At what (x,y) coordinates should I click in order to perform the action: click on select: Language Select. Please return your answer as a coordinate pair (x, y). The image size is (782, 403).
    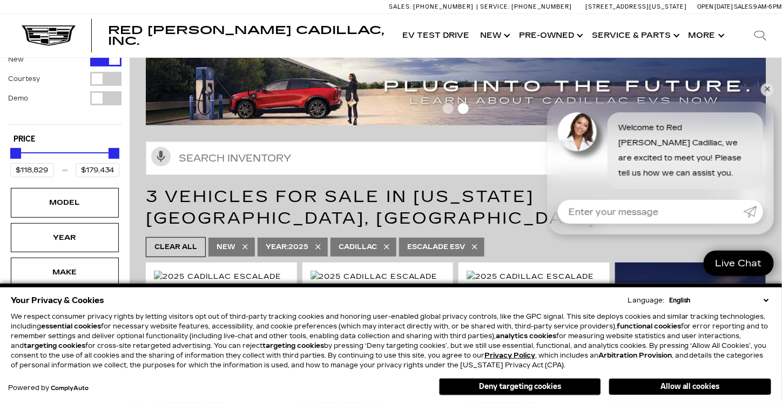
    Looking at the image, I should click on (719, 300).